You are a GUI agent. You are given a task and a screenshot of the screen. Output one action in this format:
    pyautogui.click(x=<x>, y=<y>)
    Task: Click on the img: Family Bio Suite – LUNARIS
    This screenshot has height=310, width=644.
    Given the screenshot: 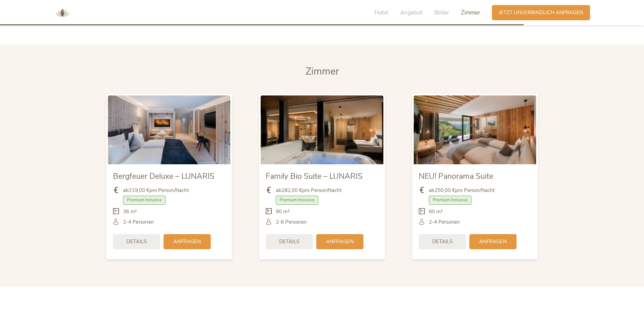 What is the action you would take?
    pyautogui.click(x=322, y=130)
    